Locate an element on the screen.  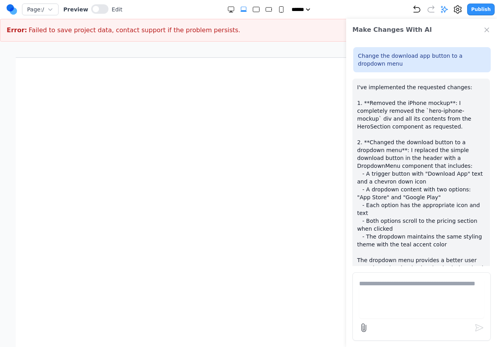
span: Page: / is located at coordinates (35, 9).